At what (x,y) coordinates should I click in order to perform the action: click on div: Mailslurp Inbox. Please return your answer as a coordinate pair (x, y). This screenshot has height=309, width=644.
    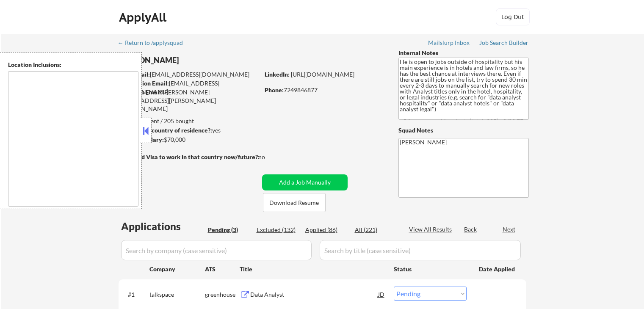
    Looking at the image, I should click on (449, 43).